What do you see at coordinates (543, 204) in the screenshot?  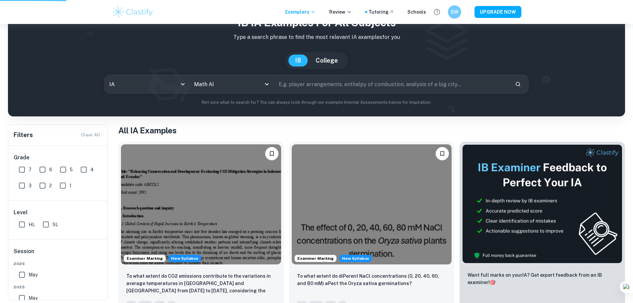 I see `img: Thumbnail` at bounding box center [543, 204].